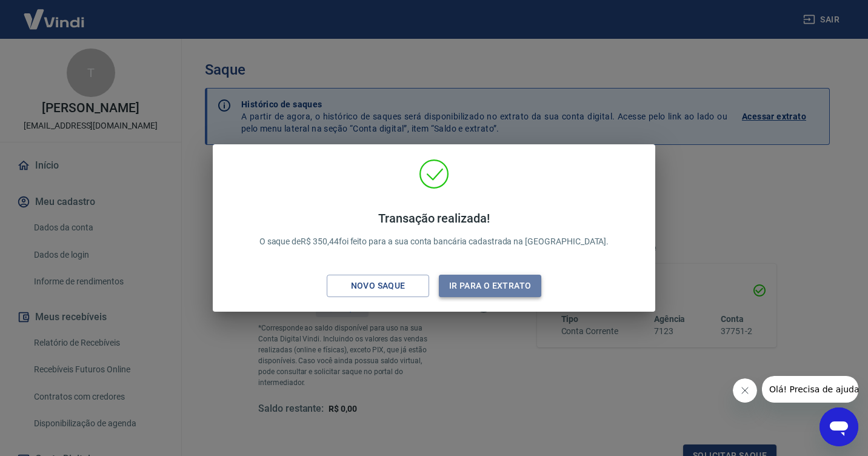 The height and width of the screenshot is (456, 868). Describe the element at coordinates (434, 218) in the screenshot. I see `h4: Transação realizada!` at that location.